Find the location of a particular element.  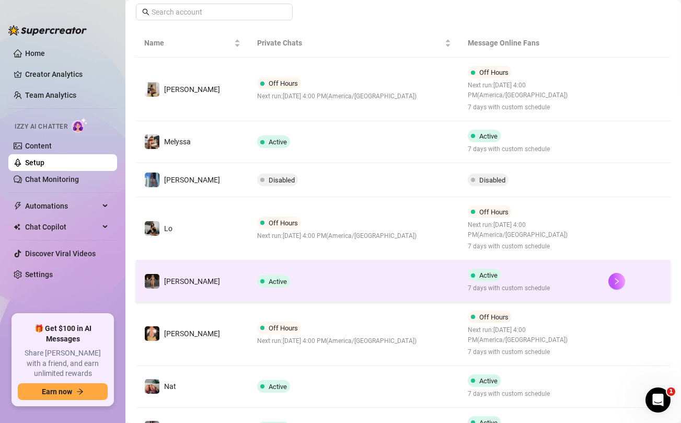

span: thunderbolt is located at coordinates (18, 206).